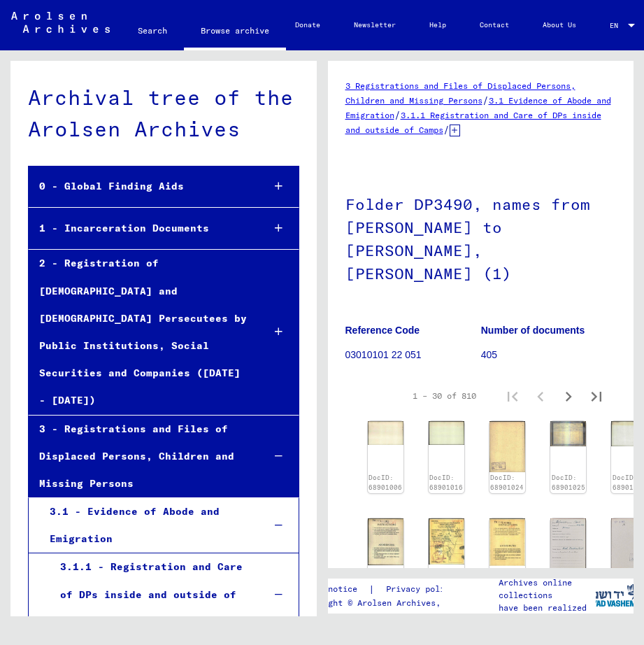  What do you see at coordinates (385, 604) in the screenshot?
I see `p: Copyright © Arolsen Archives, 2021` at bounding box center [385, 604].